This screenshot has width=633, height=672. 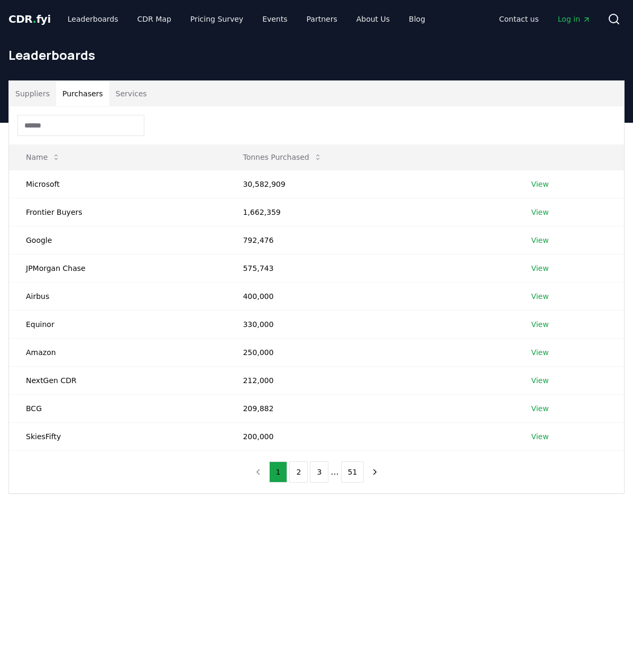 What do you see at coordinates (29, 19) in the screenshot?
I see `a: CDR.fyi` at bounding box center [29, 19].